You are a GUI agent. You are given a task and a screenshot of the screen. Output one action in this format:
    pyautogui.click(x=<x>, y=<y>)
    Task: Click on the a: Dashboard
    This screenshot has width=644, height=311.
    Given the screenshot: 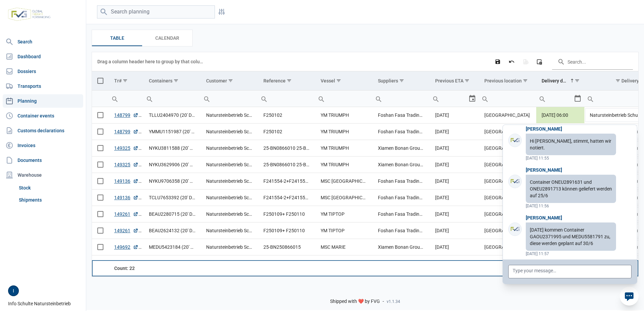 What is the action you would take?
    pyautogui.click(x=43, y=57)
    